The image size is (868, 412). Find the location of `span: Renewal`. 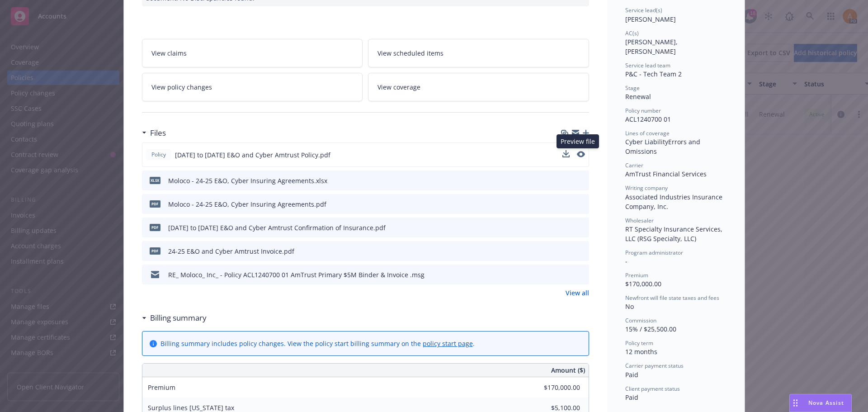

span: Renewal is located at coordinates (638, 97).